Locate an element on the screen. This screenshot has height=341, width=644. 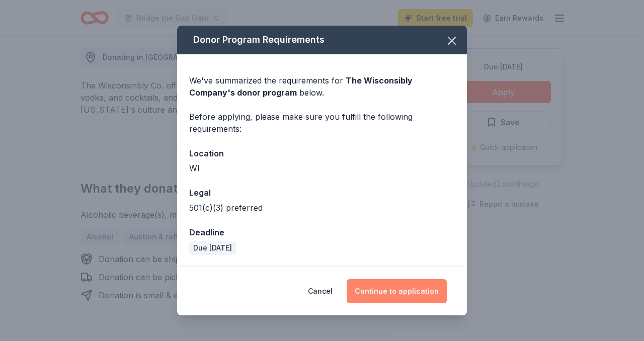
div: Donor Program Requirements is located at coordinates (322, 40).